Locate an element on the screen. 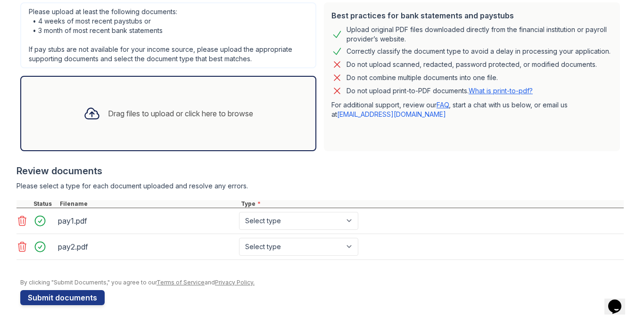  p: For additional support, review our , start a chat with us below, or email us at is located at coordinates (472, 110).